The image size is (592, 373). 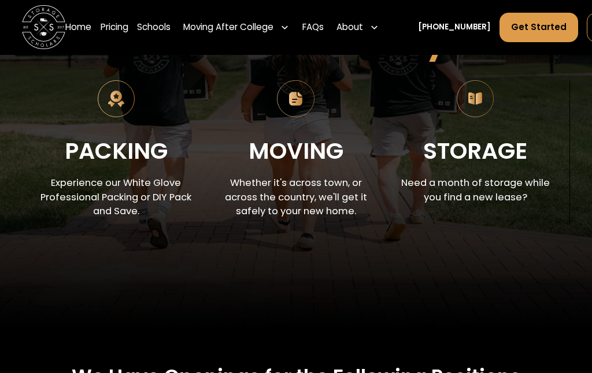 I want to click on p: Need a month of storage while you find a new lease?, so click(x=475, y=191).